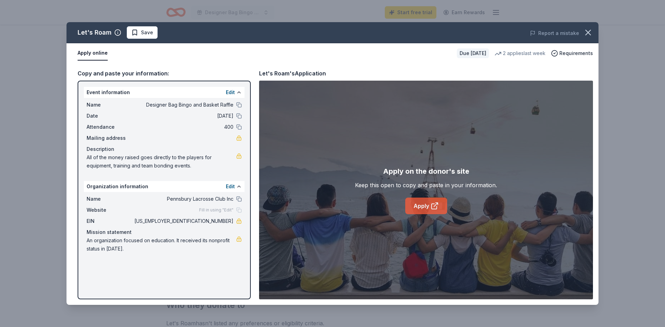  What do you see at coordinates (147, 33) in the screenshot?
I see `span: Save` at bounding box center [147, 33].